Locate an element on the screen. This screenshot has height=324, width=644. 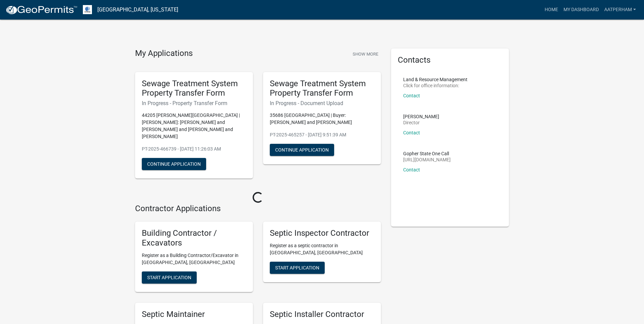
p: Click for office information: is located at coordinates (435, 86).